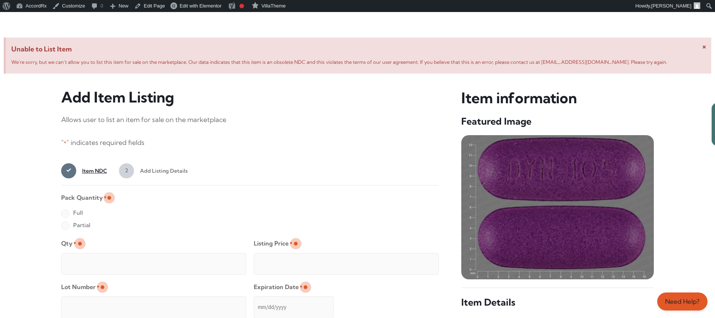  Describe the element at coordinates (273, 243) in the screenshot. I see `label: Listing Price` at that location.